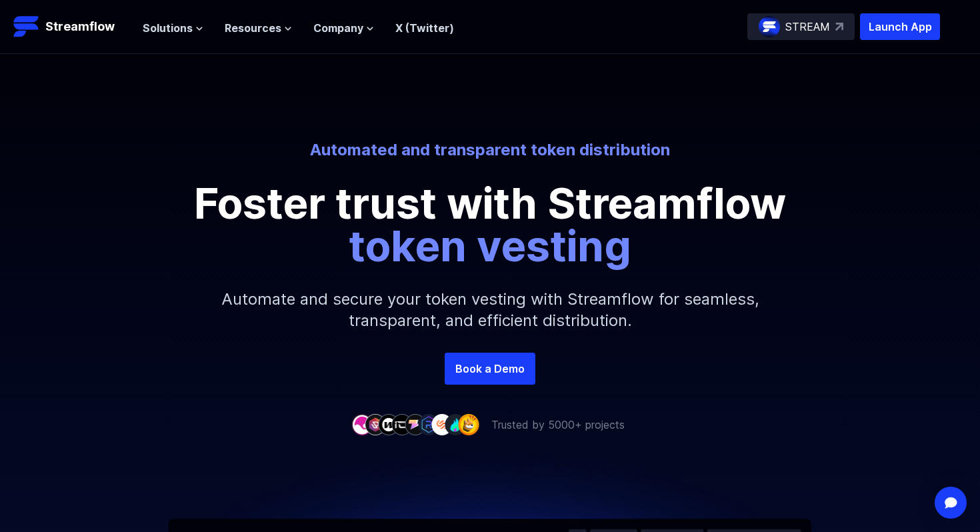 The height and width of the screenshot is (532, 980). I want to click on a: Streamflow, so click(71, 26).